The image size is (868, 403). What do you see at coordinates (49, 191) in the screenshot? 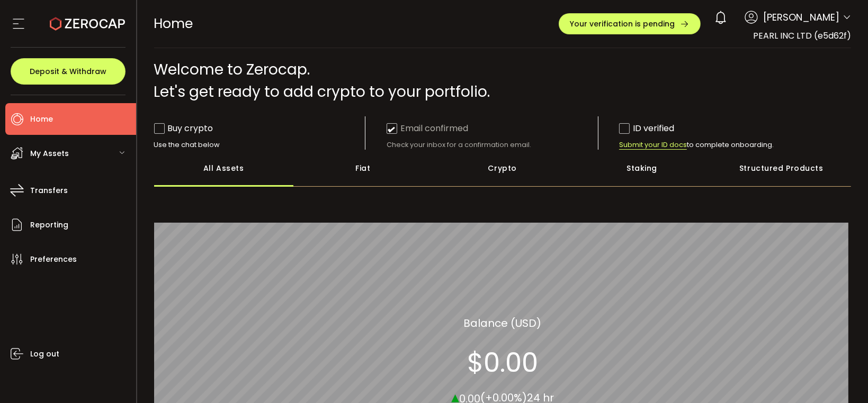
I see `span: Transfers` at bounding box center [49, 191].